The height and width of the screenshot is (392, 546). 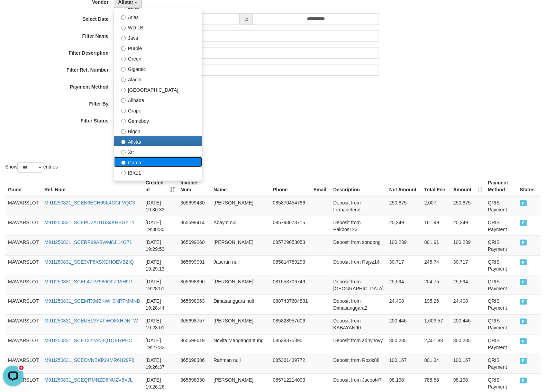 I want to click on td: 204.75, so click(x=436, y=284).